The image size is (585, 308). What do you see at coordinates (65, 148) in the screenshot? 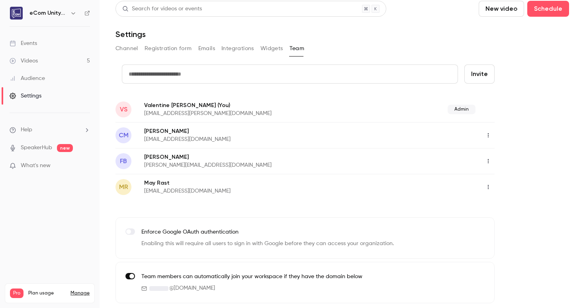
I see `span: new` at bounding box center [65, 148].